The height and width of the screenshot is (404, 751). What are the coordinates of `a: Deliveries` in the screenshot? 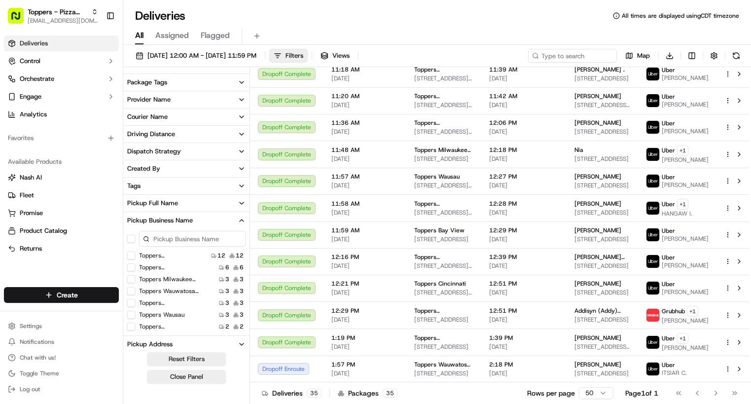 It's located at (61, 43).